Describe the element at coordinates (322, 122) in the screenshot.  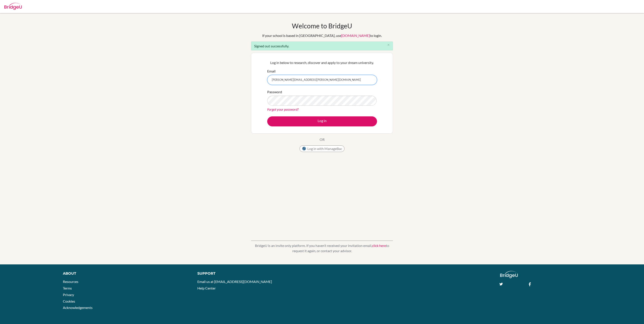
I see `button: Log in` at that location.